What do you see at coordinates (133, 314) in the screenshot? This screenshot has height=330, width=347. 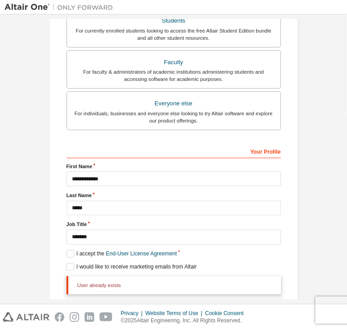 I see `div: Privacy` at bounding box center [133, 314].